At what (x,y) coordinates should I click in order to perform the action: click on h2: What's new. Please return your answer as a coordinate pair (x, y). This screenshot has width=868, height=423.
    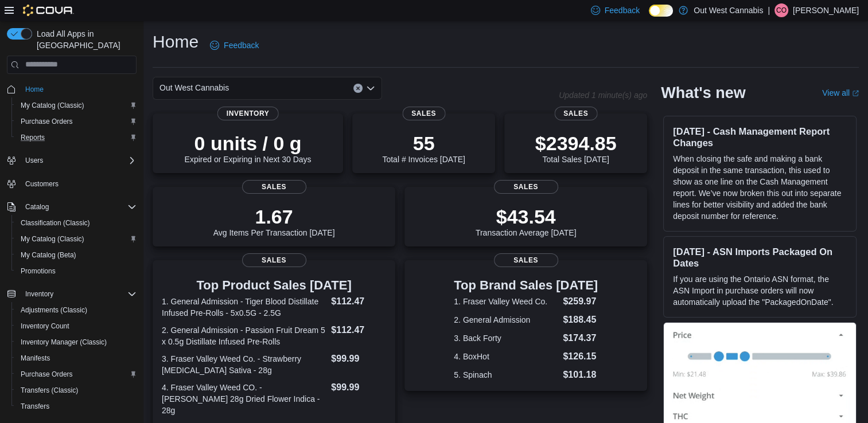
    Looking at the image, I should click on (702, 93).